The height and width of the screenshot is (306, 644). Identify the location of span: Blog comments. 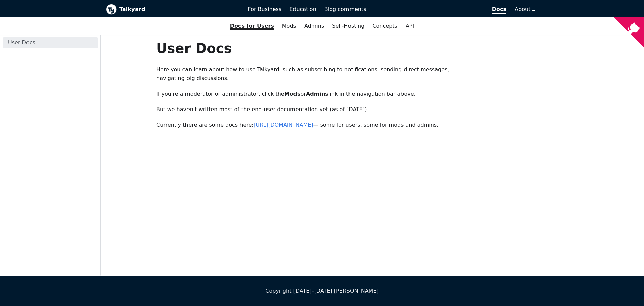
(345, 9).